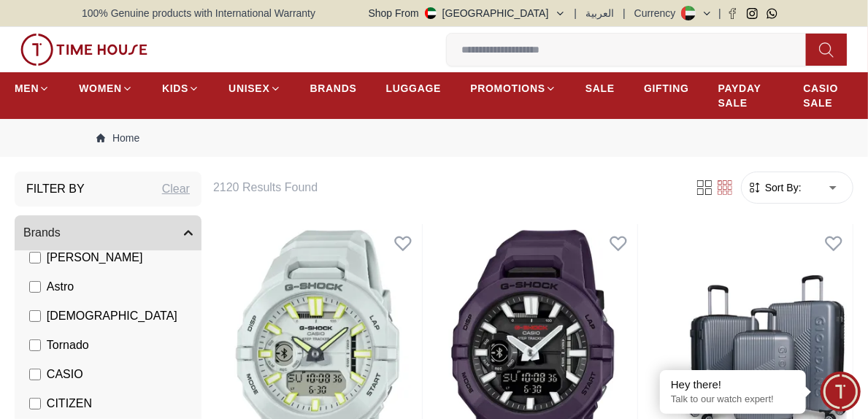 The image size is (868, 419). Describe the element at coordinates (42, 233) in the screenshot. I see `span: Brands` at that location.